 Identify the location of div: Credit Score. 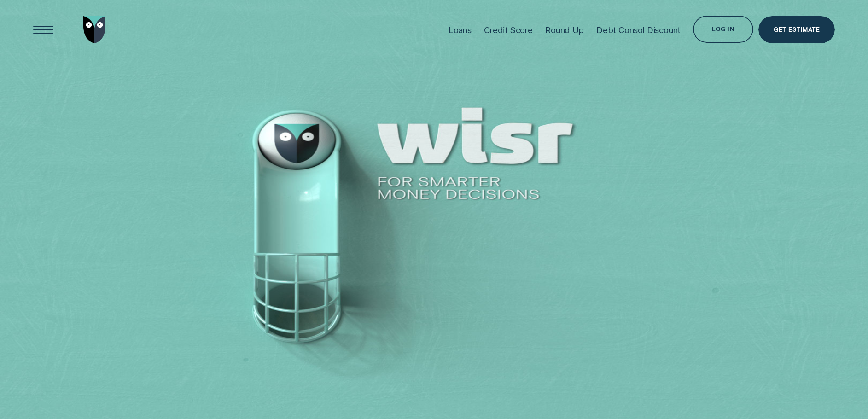
(508, 30).